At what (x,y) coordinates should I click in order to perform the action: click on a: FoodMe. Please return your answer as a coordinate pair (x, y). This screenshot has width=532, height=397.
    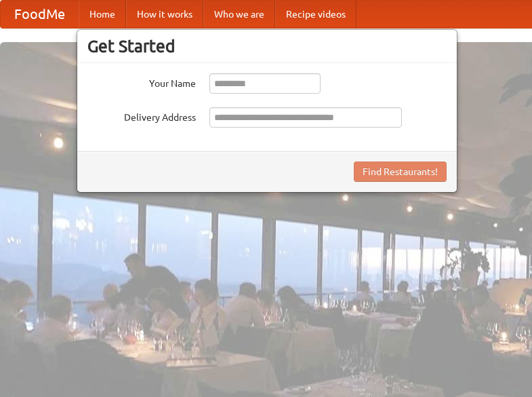
    Looking at the image, I should click on (39, 14).